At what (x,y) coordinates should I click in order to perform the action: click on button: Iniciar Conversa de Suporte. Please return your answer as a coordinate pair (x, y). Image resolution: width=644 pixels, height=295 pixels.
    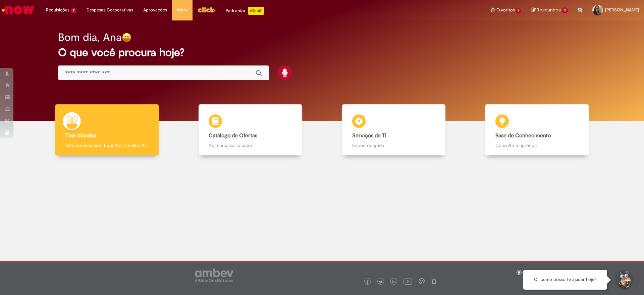
    Looking at the image, I should click on (624, 280).